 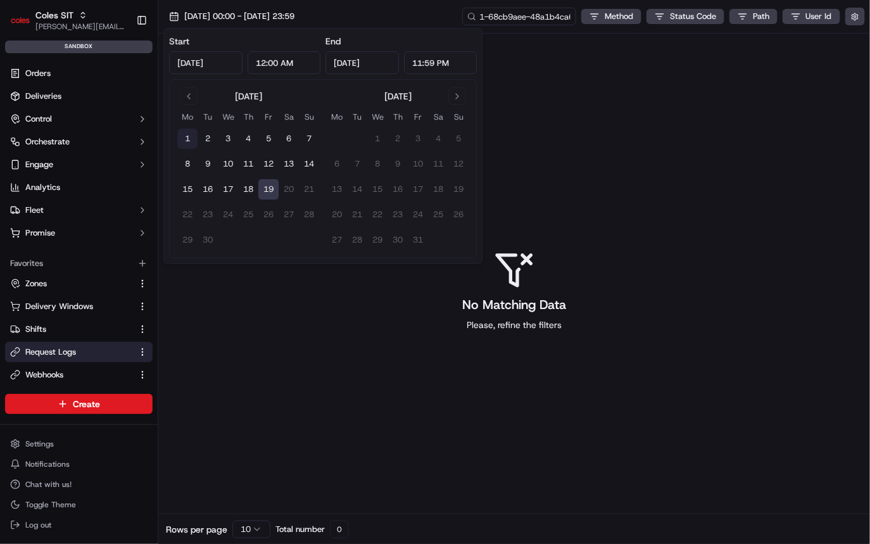 What do you see at coordinates (196, 529) in the screenshot?
I see `span: Rows per page` at bounding box center [196, 529].